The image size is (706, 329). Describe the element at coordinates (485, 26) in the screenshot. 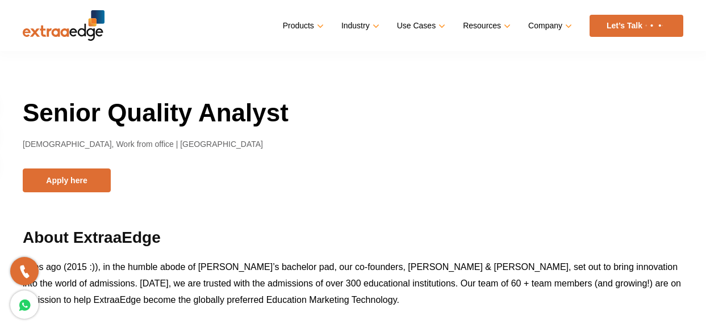

I see `a: Resources` at that location.